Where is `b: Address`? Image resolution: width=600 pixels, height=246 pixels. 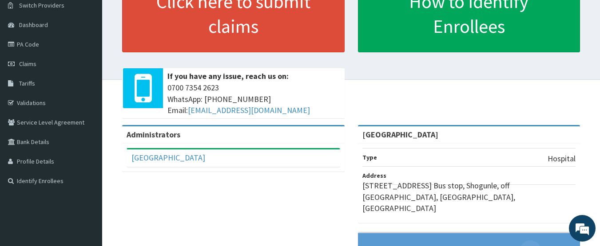 b: Address is located at coordinates (374, 176).